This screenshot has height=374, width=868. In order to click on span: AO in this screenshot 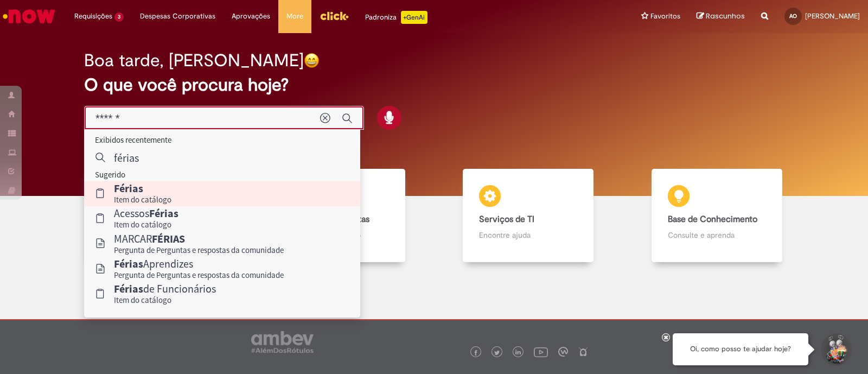, I will do `click(793, 16)`.